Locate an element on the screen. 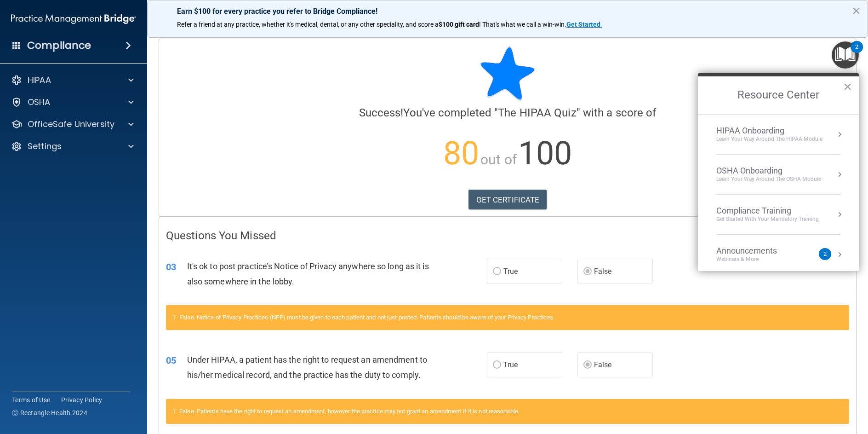  div: Announcements is located at coordinates (756, 251).